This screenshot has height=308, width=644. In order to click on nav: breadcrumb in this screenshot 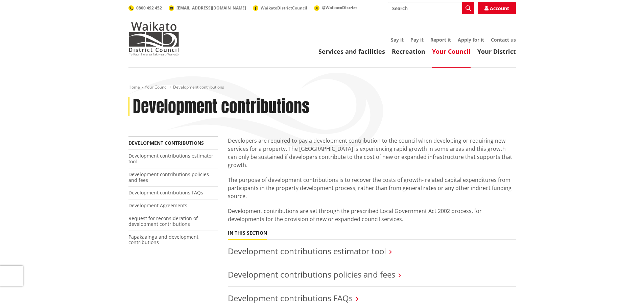, I will do `click(322, 87)`.